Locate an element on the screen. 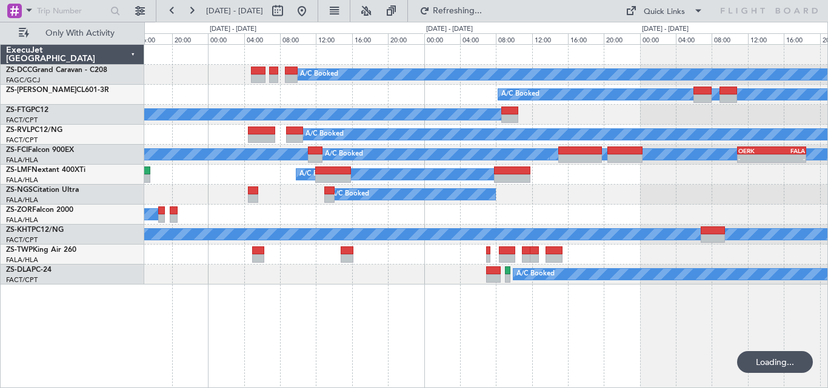 The image size is (828, 388). a: ZS-DLAPC-24 is located at coordinates (28, 270).